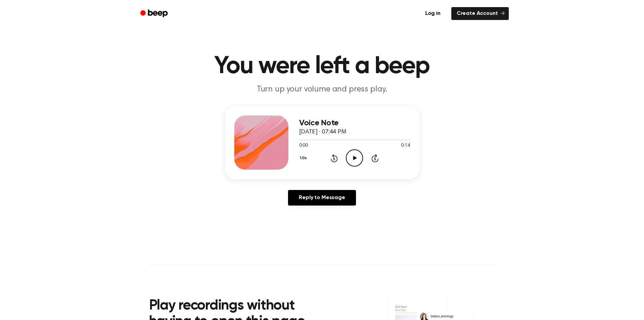 The height and width of the screenshot is (320, 644). Describe the element at coordinates (355, 123) in the screenshot. I see `h3: Voice Note` at that location.